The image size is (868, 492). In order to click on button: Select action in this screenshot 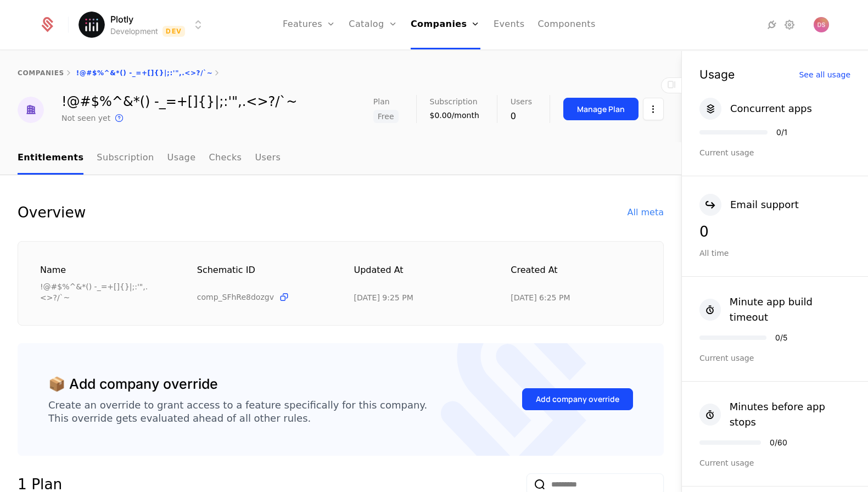, I will do `click(653, 109)`.